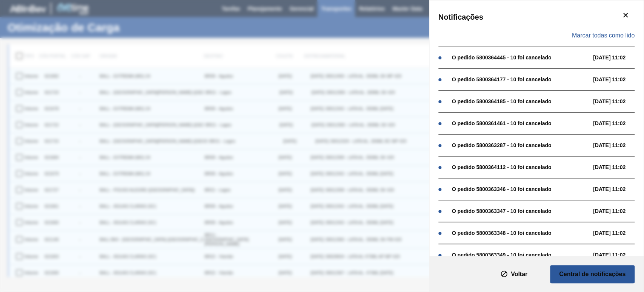 The height and width of the screenshot is (292, 644). Describe the element at coordinates (521, 101) in the screenshot. I see `div: O pedido 5800364185 - 10 foi cancelado` at that location.